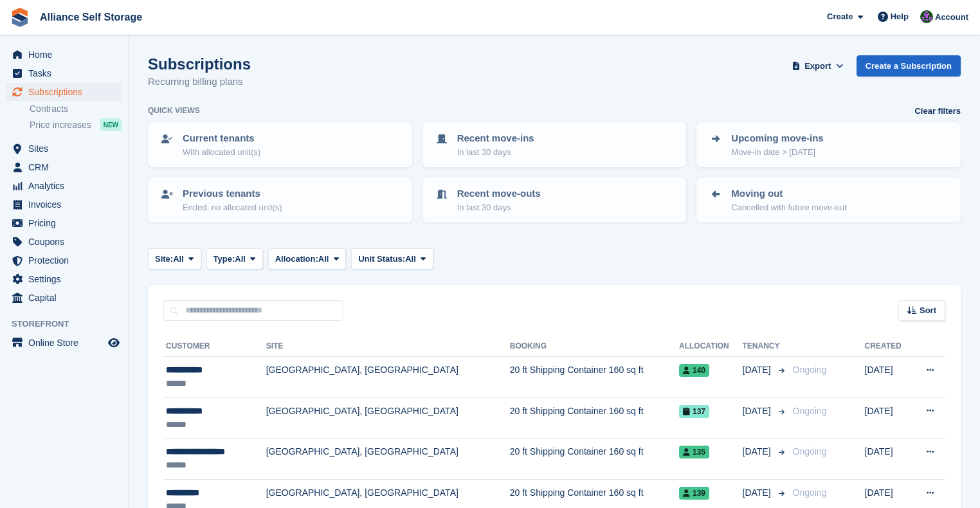 This screenshot has height=508, width=980. Describe the element at coordinates (235, 258) in the screenshot. I see `button: Type: All` at that location.